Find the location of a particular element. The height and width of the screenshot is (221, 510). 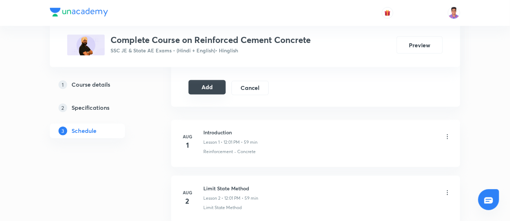

img: avatar is located at coordinates (387, 13).